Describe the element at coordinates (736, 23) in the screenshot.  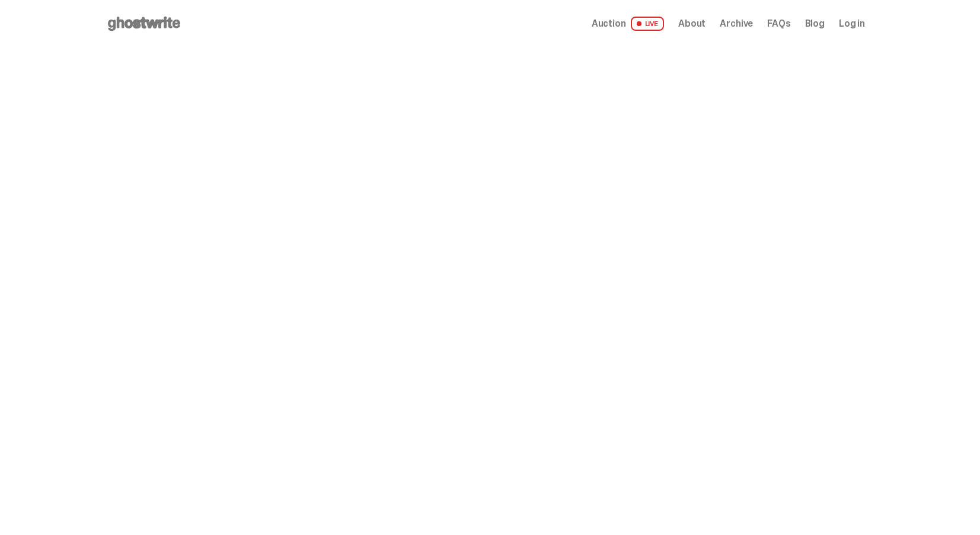
I see `span: Archive` at that location.